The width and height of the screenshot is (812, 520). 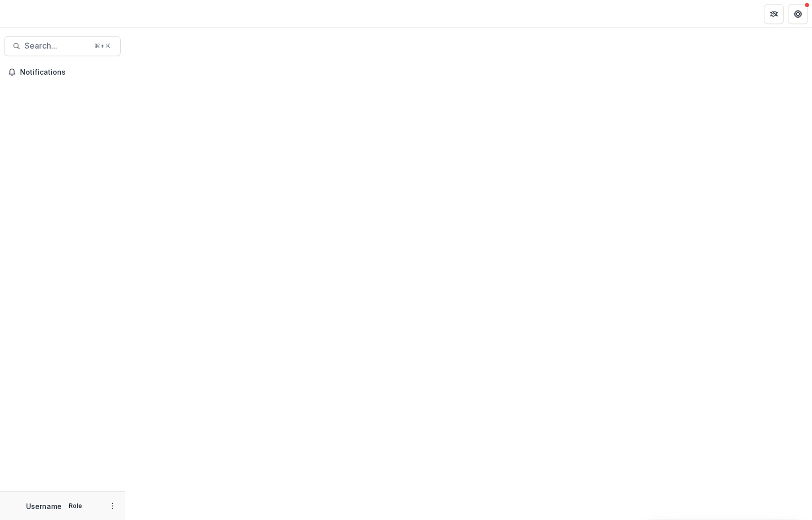 What do you see at coordinates (798, 14) in the screenshot?
I see `button: Get Help` at bounding box center [798, 14].